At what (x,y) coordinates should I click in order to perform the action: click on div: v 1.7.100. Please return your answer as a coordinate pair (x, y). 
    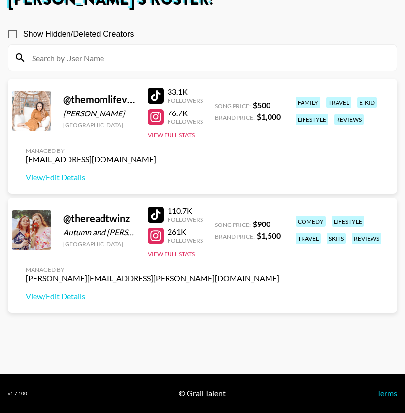
    Looking at the image, I should click on (17, 393).